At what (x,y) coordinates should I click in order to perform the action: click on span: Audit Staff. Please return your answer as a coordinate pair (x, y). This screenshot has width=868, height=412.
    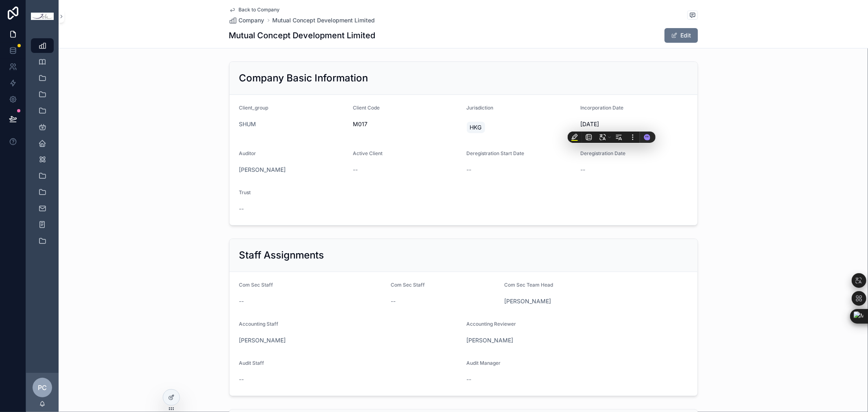
    Looking at the image, I should click on (252, 363).